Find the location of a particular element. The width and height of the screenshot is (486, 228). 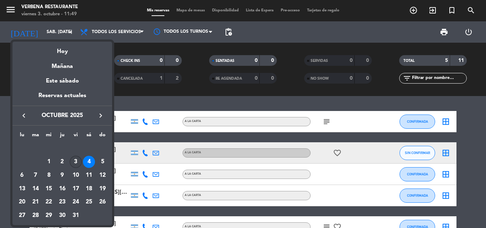

td: 2 de octubre de 2025 is located at coordinates (62, 162).